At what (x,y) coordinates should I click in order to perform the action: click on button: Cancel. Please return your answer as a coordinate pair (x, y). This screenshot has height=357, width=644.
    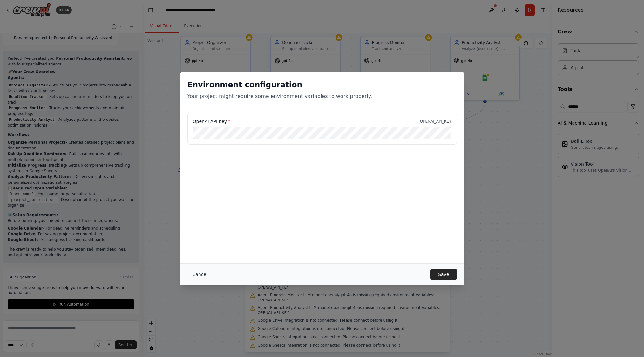
    Looking at the image, I should click on (200, 274).